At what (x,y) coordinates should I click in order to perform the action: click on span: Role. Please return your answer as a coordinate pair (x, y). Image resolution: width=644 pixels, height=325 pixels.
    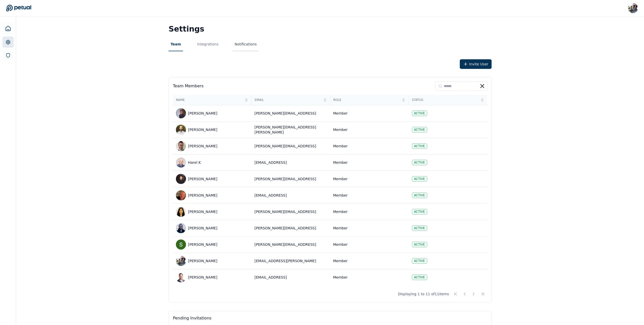
    Looking at the image, I should click on (367, 100).